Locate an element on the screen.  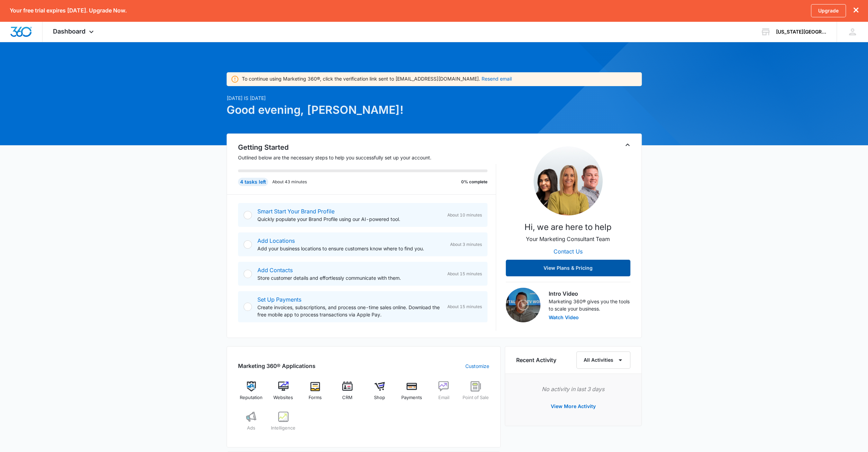
a: Email is located at coordinates (444, 393).